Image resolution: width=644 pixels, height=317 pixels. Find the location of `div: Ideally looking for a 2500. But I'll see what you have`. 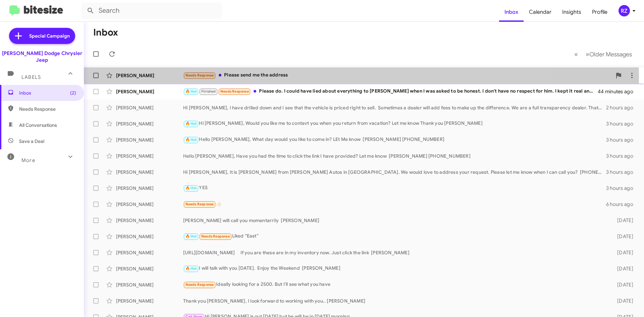

div: Ideally looking for a 2500. But I'll see what you have is located at coordinates (395, 284).